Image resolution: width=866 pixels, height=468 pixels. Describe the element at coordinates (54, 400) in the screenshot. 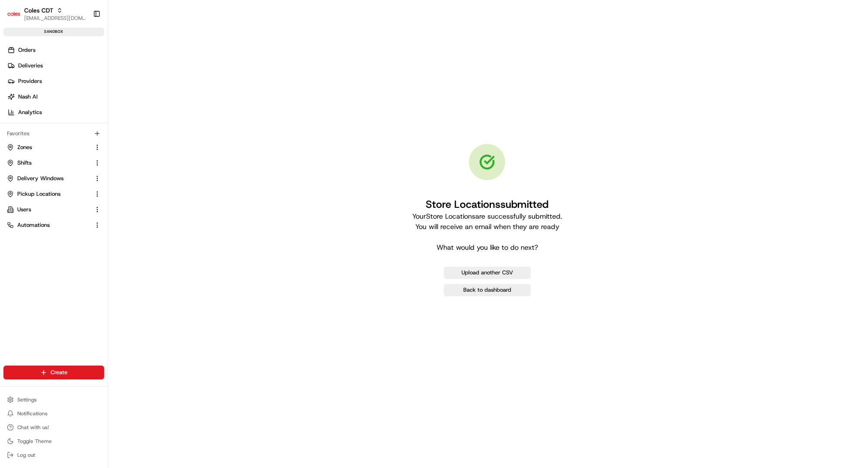

I see `button: Settings` at that location.